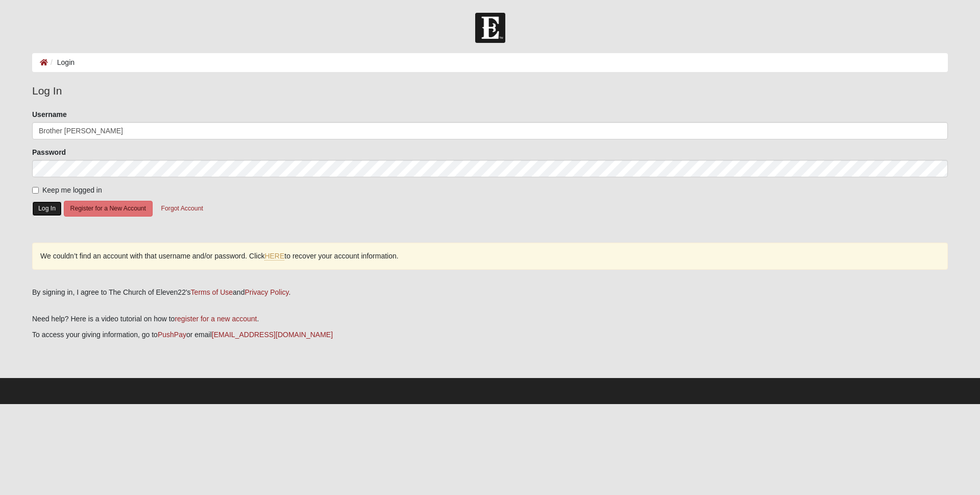 The image size is (980, 495). I want to click on a: register for a new account, so click(215, 318).